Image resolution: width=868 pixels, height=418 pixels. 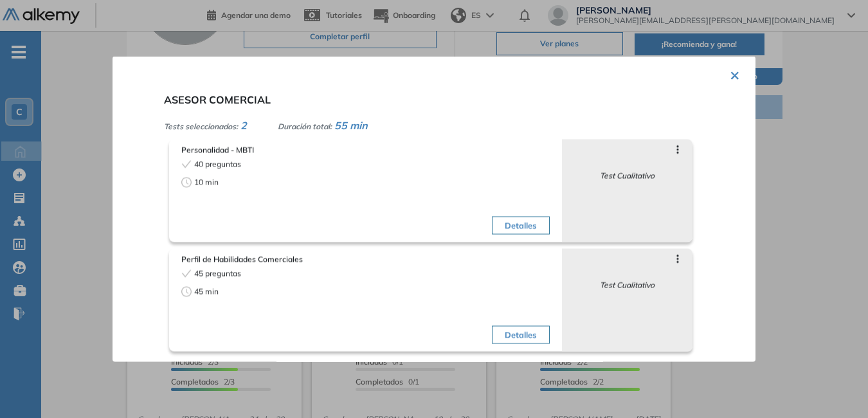 What do you see at coordinates (206, 291) in the screenshot?
I see `span: 45 min` at bounding box center [206, 291].